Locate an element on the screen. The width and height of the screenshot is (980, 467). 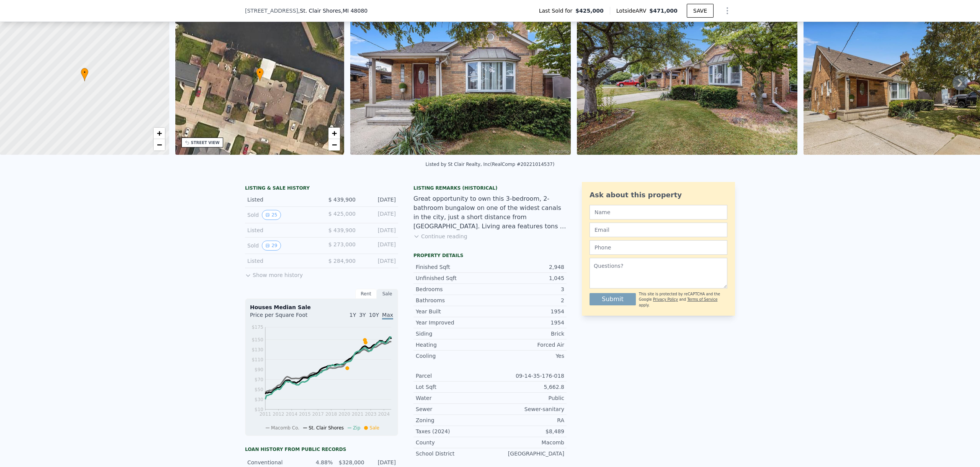
tspan: 2017 is located at coordinates (318, 414).